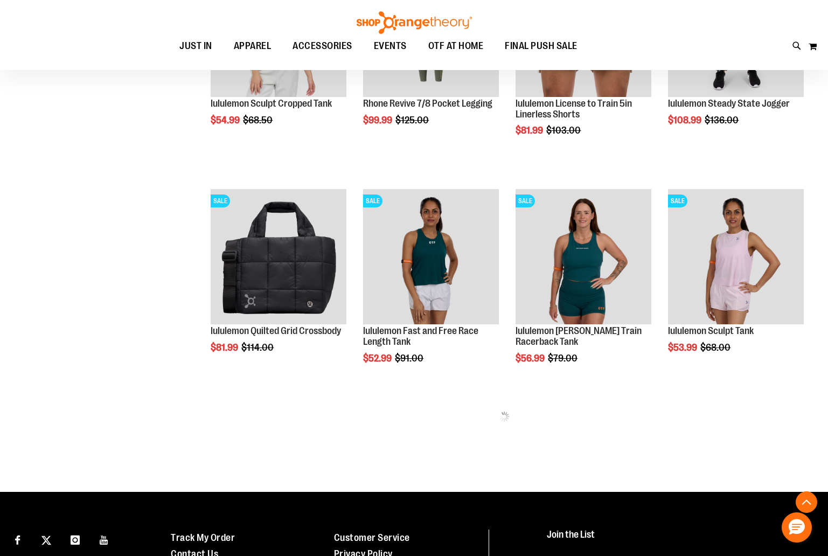 Image resolution: width=828 pixels, height=556 pixels. I want to click on span: EVENTS, so click(390, 46).